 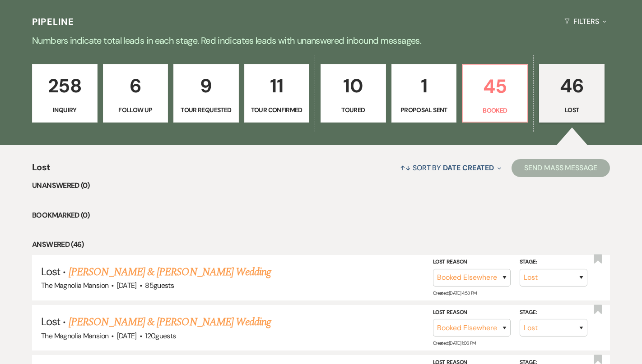 I want to click on h3: Pipeline, so click(x=53, y=22).